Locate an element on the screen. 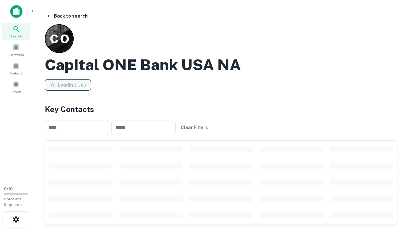  span: Contacts is located at coordinates (16, 73).